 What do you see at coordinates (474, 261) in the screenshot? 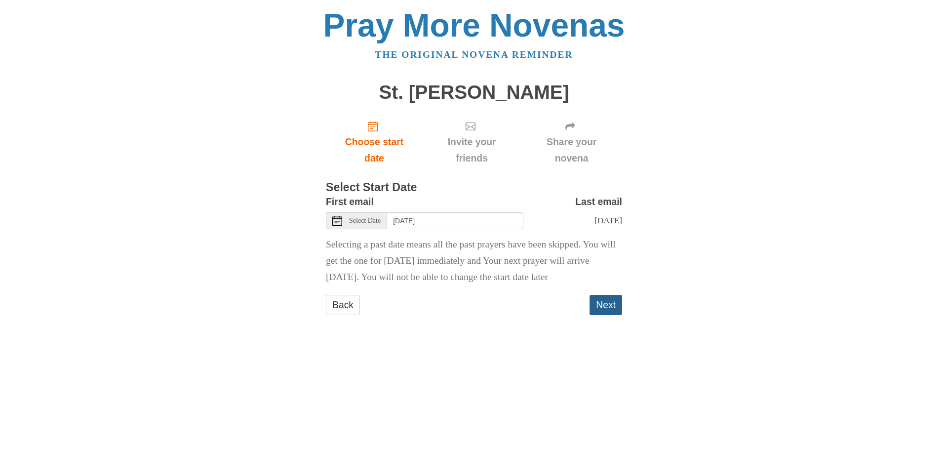
I see `p: Selecting a past date means all the past prayers have been skipped. You will get the one for [DAT...` at bounding box center [474, 261].